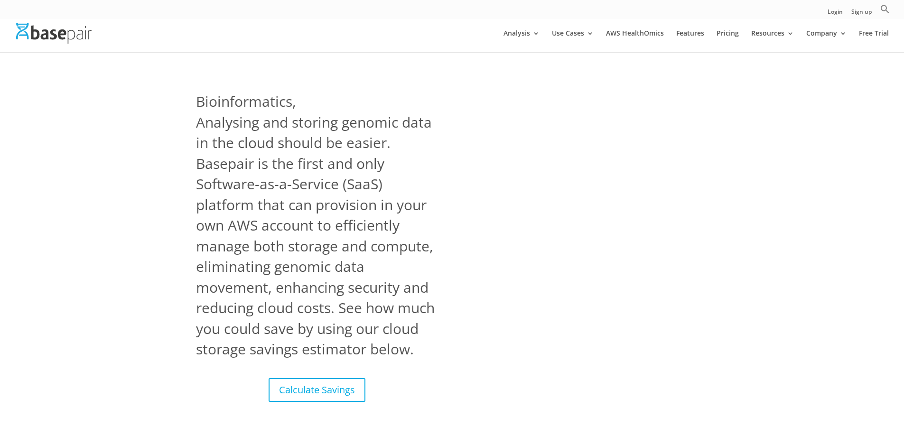 The height and width of the screenshot is (436, 904). Describe the element at coordinates (861, 14) in the screenshot. I see `a: Sign up` at that location.